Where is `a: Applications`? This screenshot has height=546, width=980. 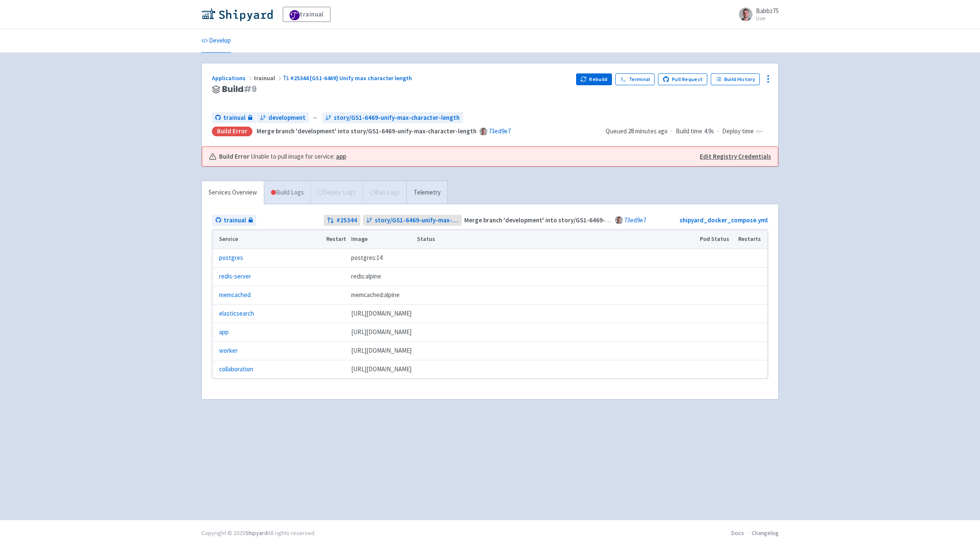
a: Applications is located at coordinates (232, 78).